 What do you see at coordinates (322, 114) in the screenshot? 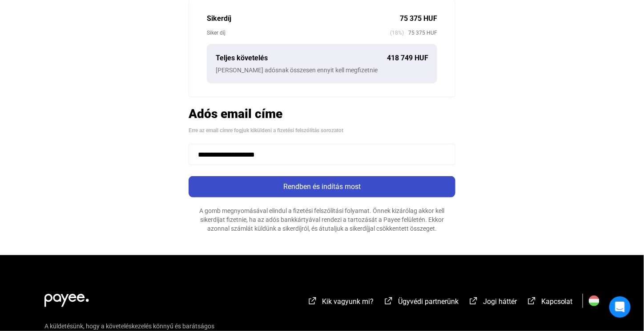
I see `h2: Adós email címe` at bounding box center [322, 114].